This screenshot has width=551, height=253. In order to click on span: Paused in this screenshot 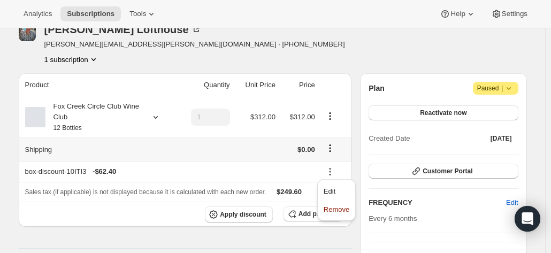, I will do `click(495, 88)`.